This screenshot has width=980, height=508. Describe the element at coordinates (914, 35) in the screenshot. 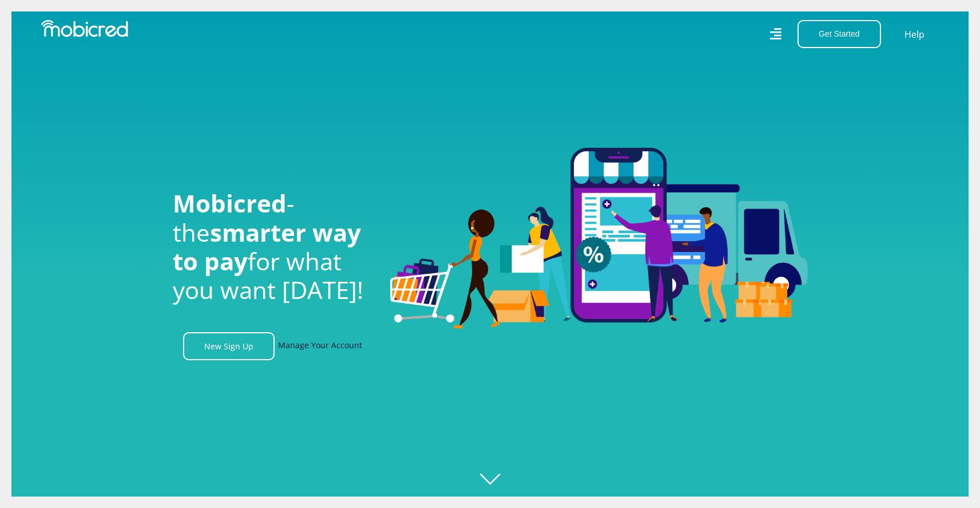

I see `a: Help` at that location.